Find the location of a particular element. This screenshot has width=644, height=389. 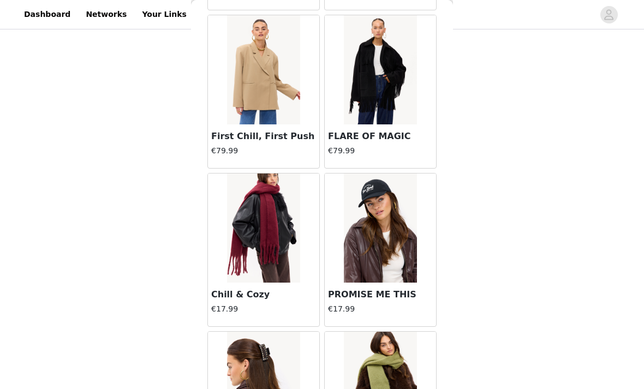

img: FLARE OF MAGIC is located at coordinates (380, 70).